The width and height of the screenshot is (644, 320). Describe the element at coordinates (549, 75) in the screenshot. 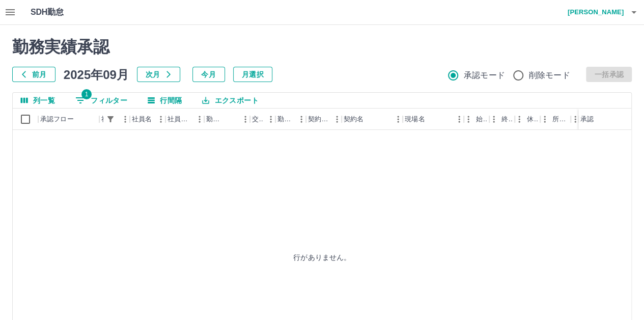

I see `span: 削除モード` at that location.